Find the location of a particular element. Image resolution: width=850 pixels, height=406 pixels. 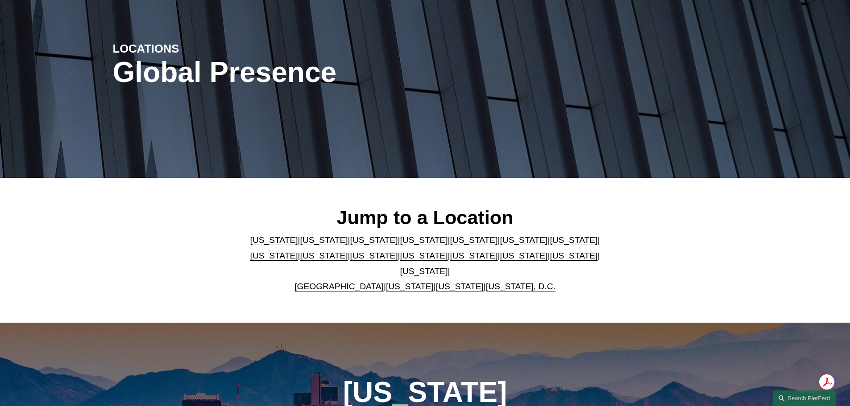

h4: LOCATIONS is located at coordinates (191, 49).